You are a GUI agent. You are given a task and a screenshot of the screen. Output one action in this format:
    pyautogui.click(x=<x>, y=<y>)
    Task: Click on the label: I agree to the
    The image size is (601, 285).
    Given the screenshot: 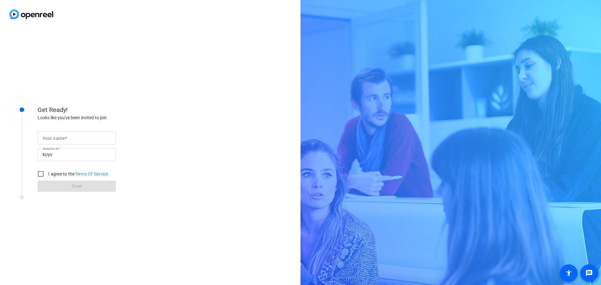 What is the action you would take?
    pyautogui.click(x=78, y=174)
    